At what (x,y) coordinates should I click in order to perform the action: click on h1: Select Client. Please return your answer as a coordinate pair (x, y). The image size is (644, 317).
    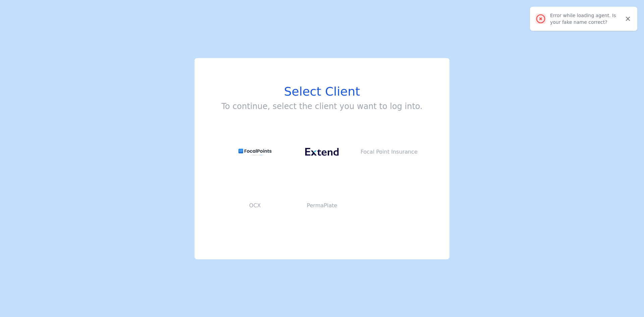
    Looking at the image, I should click on (322, 92).